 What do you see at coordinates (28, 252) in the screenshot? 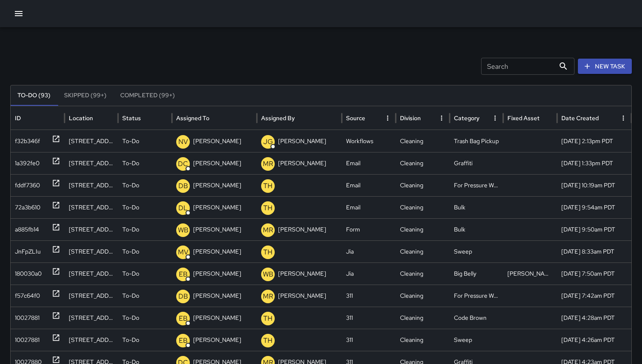
I see `div: JnFpZLIu` at bounding box center [28, 252].